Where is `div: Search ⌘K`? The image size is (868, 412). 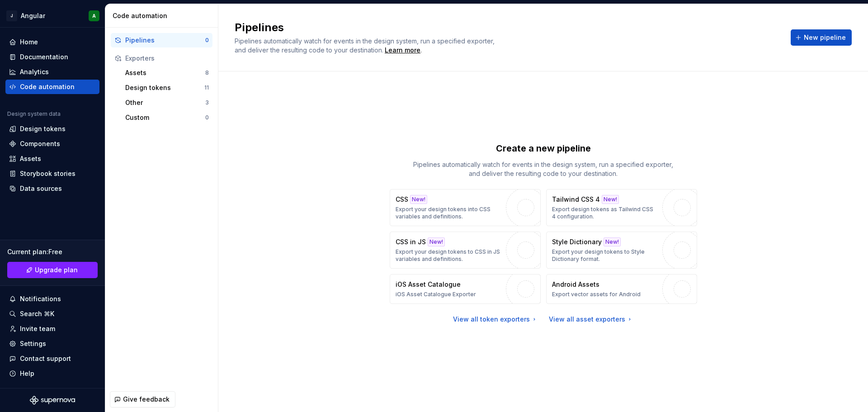
div: Search ⌘K is located at coordinates (37, 314).